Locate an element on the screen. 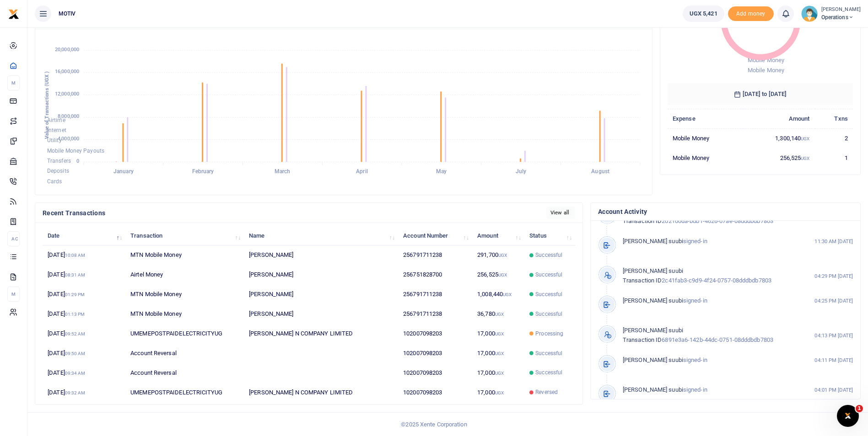 Image resolution: width=868 pixels, height=436 pixels. span: Internet is located at coordinates (57, 130).